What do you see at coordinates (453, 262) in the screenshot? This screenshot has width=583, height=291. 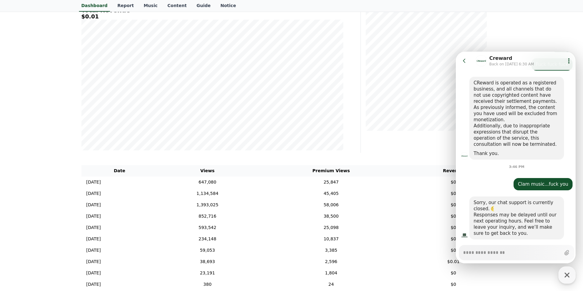 I see `td: $0.01` at bounding box center [453, 262].